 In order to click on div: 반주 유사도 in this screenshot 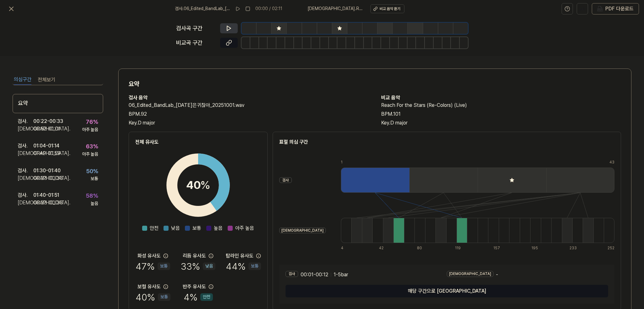, I will do `click(195, 286)`.